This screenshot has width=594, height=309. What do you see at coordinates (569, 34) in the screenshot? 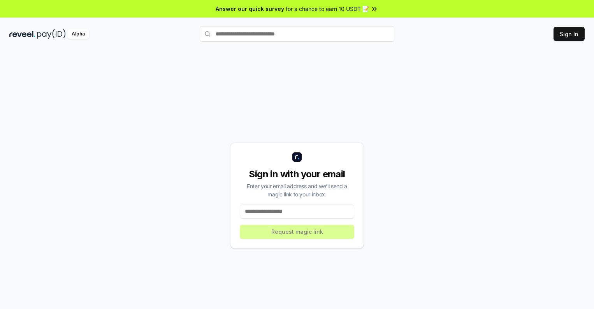
I see `button: Sign In` at bounding box center [569, 34].